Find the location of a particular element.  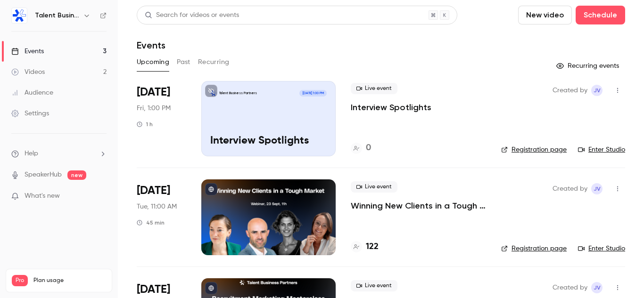

span: Plan usage is located at coordinates (70, 281).